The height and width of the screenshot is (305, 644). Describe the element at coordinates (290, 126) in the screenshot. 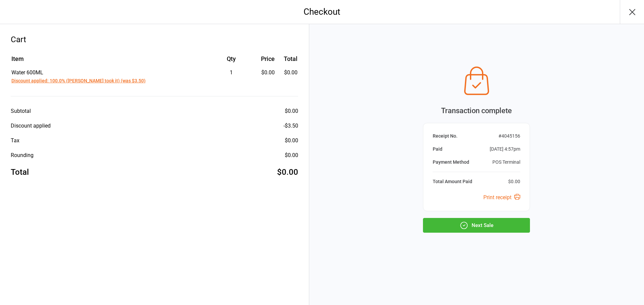

I see `div: - $3.50` at that location.